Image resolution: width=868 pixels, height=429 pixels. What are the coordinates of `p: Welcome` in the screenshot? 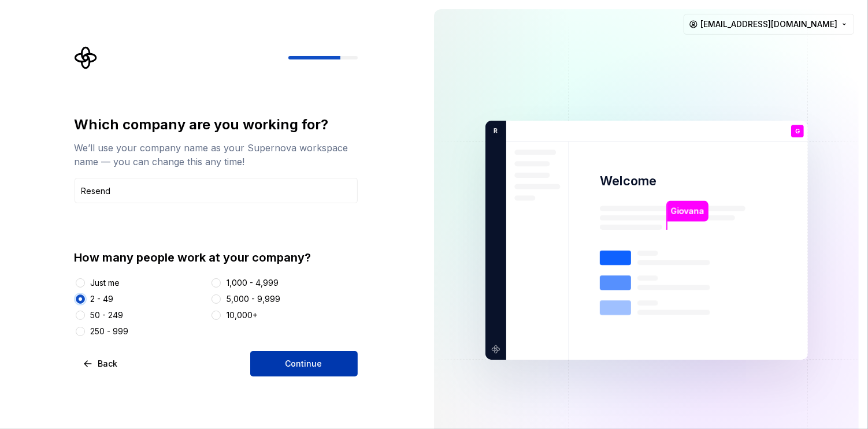 It's located at (628, 181).